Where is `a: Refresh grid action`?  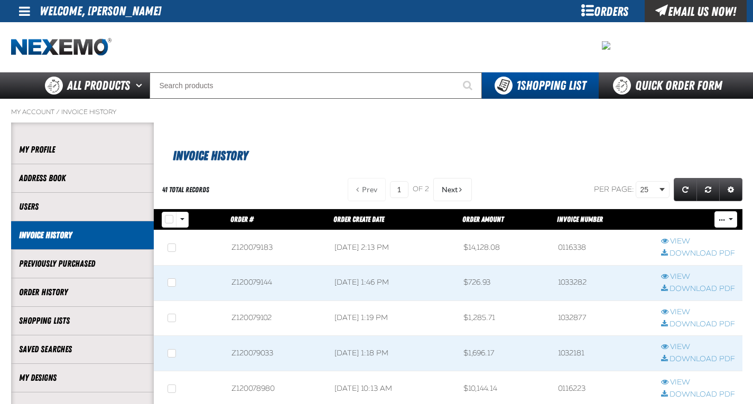
a: Refresh grid action is located at coordinates (685, 190).